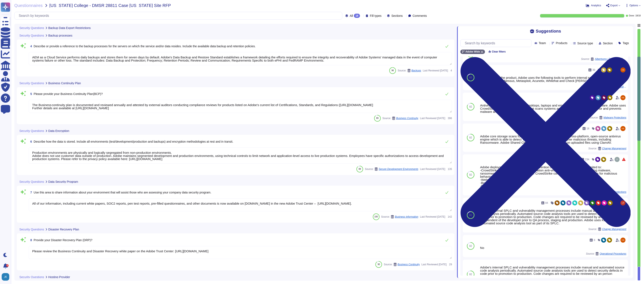 The image size is (644, 284). What do you see at coordinates (6, 277) in the screenshot?
I see `button: user` at bounding box center [6, 277].